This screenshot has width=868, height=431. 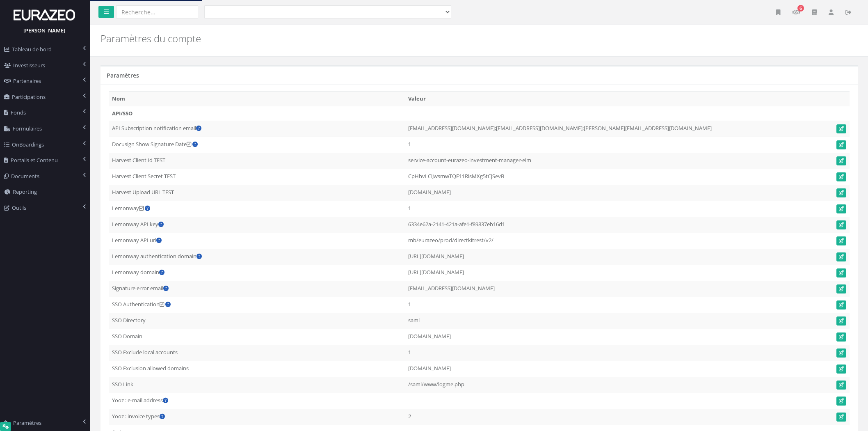 What do you see at coordinates (256, 273) in the screenshot?
I see `td: Lemonway domain` at bounding box center [256, 273].